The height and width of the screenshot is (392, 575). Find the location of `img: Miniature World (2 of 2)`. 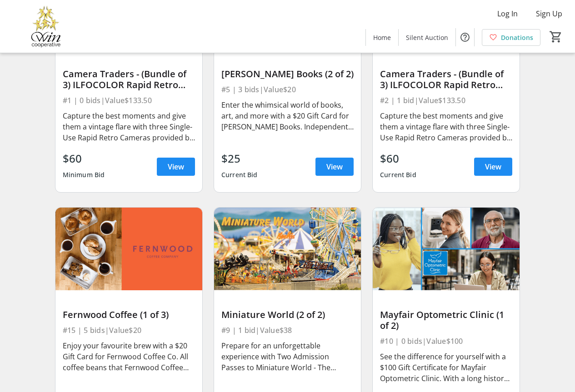

img: Miniature World (2 of 2) is located at coordinates (287, 249).